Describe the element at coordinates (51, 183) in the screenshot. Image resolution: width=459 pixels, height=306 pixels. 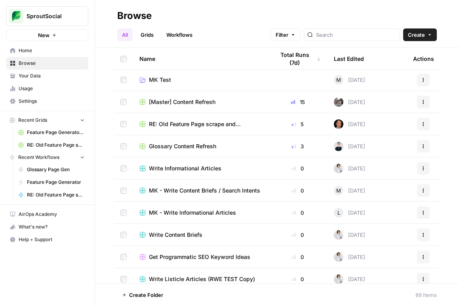
I see `a: Feature Page Generator` at that location.